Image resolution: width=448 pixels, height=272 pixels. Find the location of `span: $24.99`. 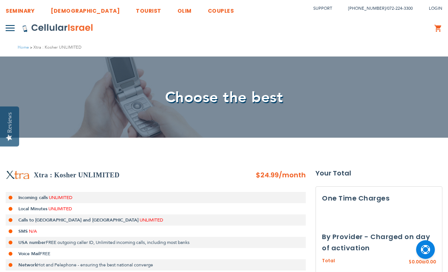

span: $24.99 is located at coordinates (267, 175).